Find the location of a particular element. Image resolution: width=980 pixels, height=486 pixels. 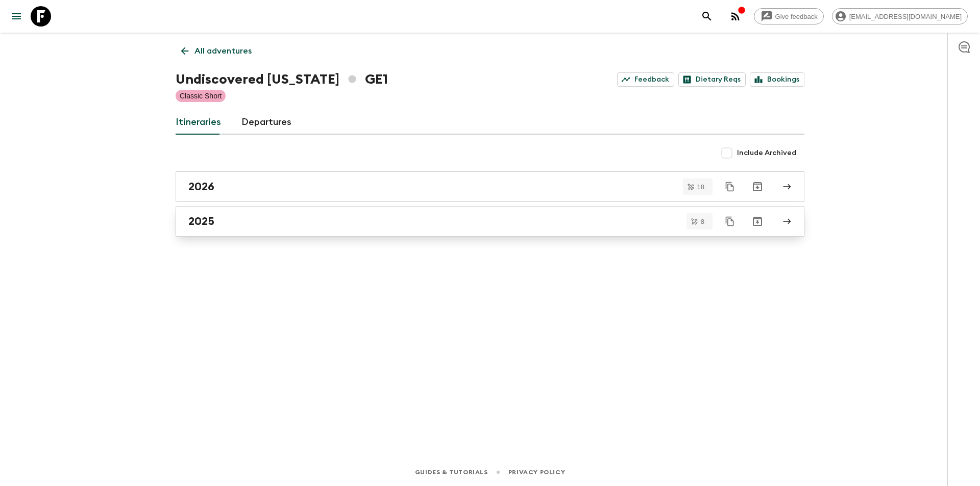

h2: 2026 is located at coordinates (201, 187).